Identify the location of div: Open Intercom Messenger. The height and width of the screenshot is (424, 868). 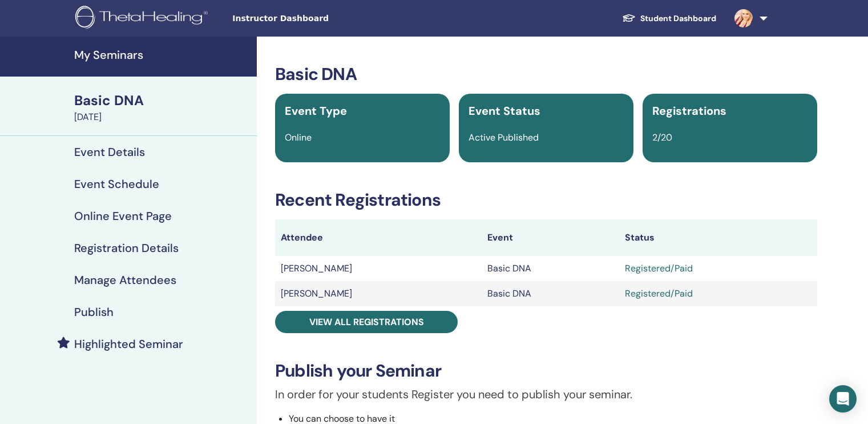
(843, 399).